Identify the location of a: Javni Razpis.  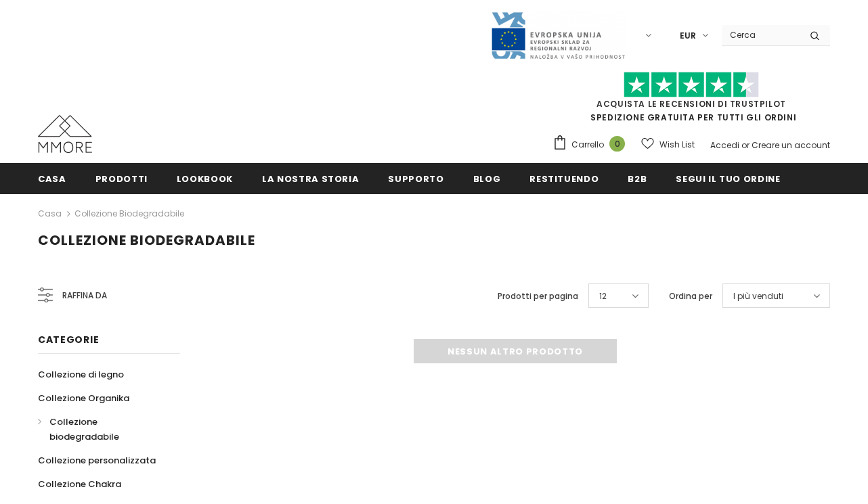
(558, 35).